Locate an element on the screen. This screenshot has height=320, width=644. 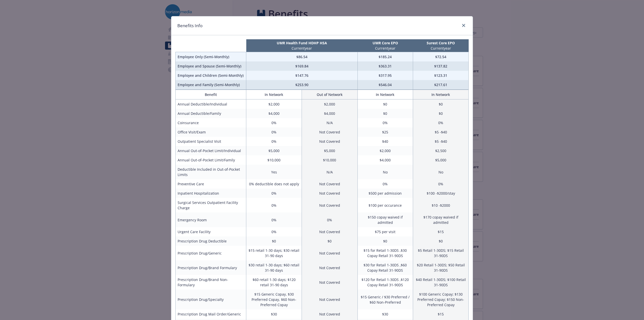
td: N/A is located at coordinates (329, 172).